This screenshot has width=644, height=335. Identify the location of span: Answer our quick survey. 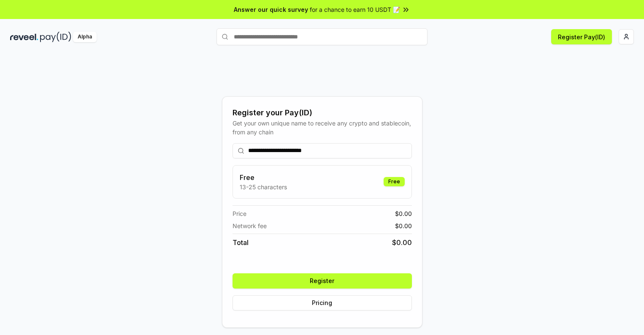
(271, 9).